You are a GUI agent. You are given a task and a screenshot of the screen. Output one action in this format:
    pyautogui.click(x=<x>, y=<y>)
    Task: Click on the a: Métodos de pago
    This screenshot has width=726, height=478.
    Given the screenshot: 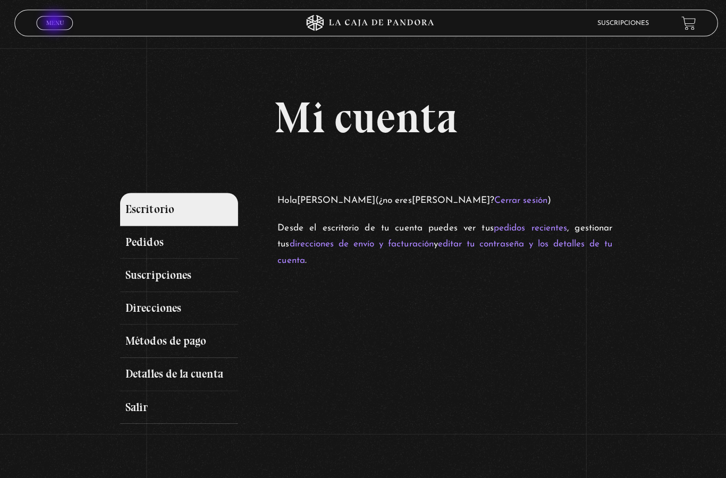 What is the action you would take?
    pyautogui.click(x=178, y=339)
    